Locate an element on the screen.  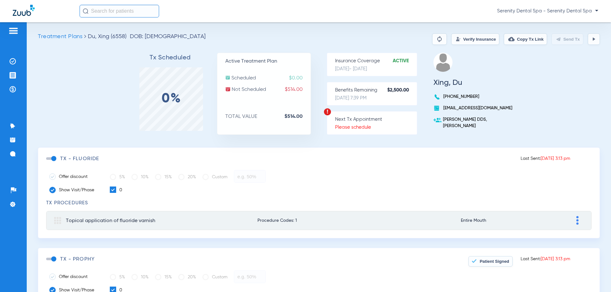
img: send.svg is located at coordinates (558, 39).